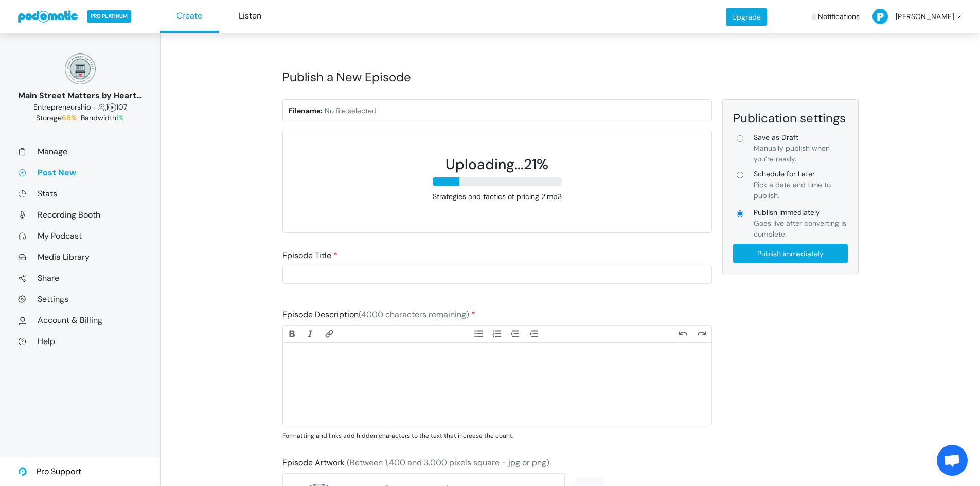 This screenshot has height=486, width=980. What do you see at coordinates (570, 77) in the screenshot?
I see `h1: Publish a New Episode` at bounding box center [570, 77].